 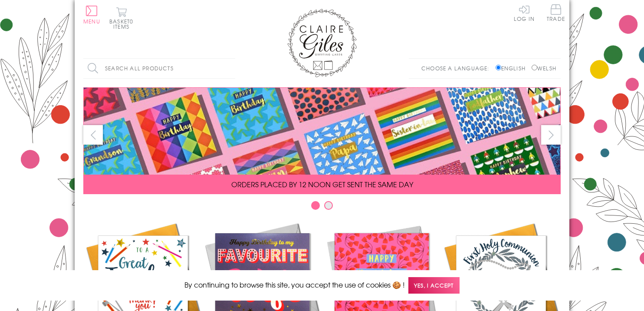 What do you see at coordinates (512, 68) in the screenshot?
I see `label: English` at bounding box center [512, 68].